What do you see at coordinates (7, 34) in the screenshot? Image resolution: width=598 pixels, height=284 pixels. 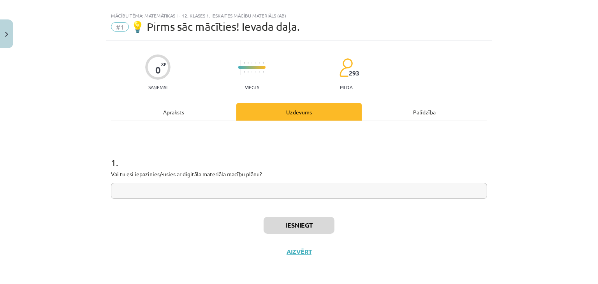 I see `img: icon-close-lesson-0947bae3869378f0d4975bcd49f059093ad1ed9edebbc8119c70593378902aed.svg` at bounding box center [7, 34].